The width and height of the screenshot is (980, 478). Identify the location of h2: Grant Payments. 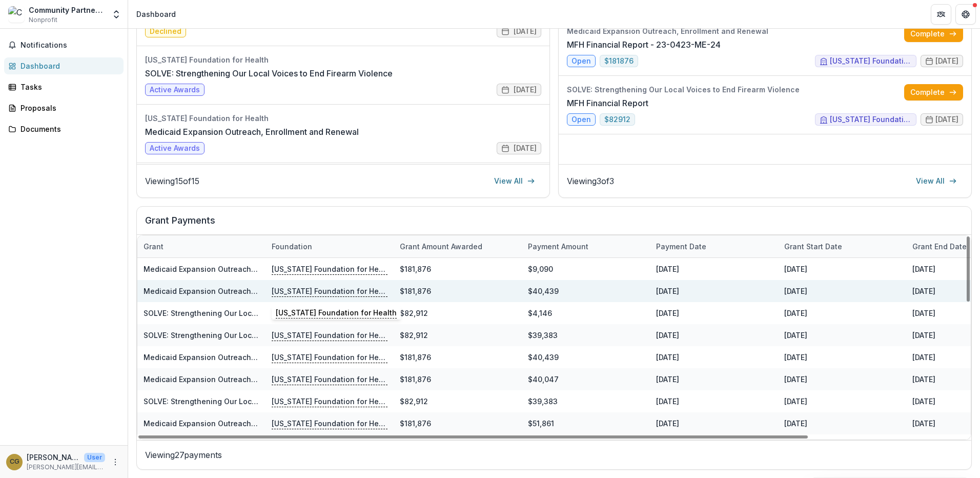
(554, 224).